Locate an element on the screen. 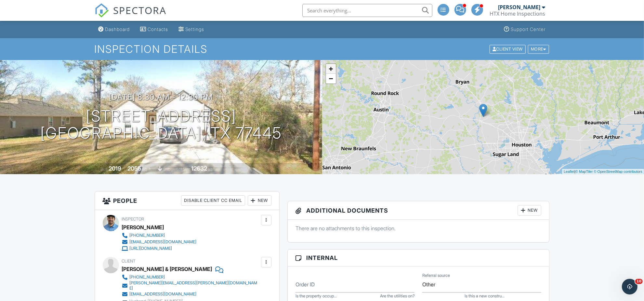 The image size is (644, 301). p: There are no attachments to this inspection. is located at coordinates (418, 228).